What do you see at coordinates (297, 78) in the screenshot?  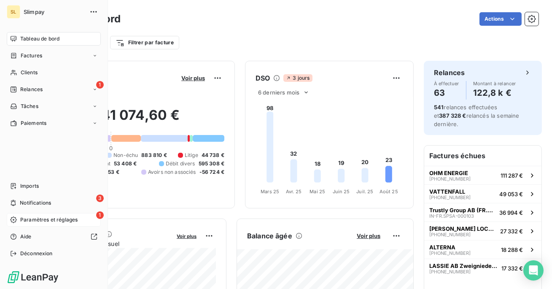 I see `span: 3 jours` at bounding box center [297, 78].